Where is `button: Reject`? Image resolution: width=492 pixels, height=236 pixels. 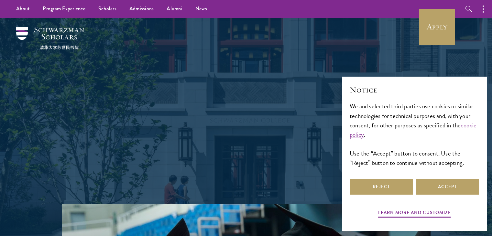 button: Reject is located at coordinates (381, 187).